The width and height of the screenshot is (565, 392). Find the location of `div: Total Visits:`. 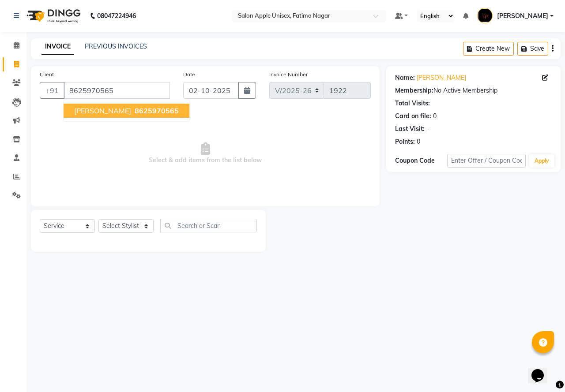

div: Total Visits: is located at coordinates (412, 103).